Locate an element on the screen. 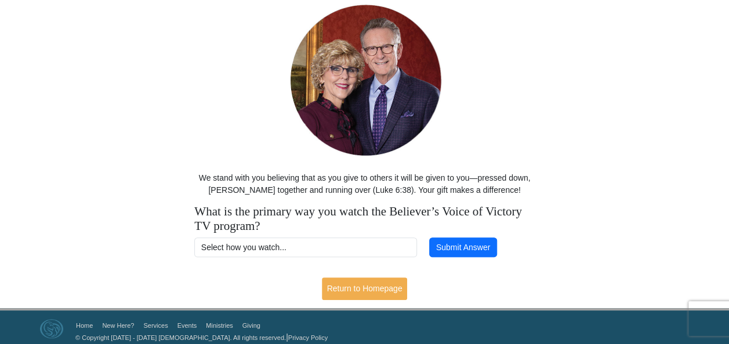  a: Services is located at coordinates (155, 326).